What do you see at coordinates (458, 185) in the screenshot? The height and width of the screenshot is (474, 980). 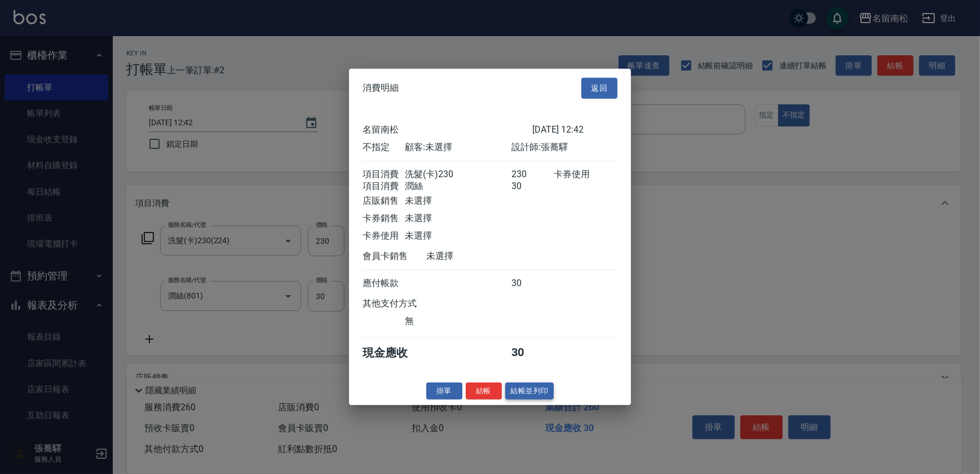 I see `div: 潤絲` at bounding box center [458, 185].